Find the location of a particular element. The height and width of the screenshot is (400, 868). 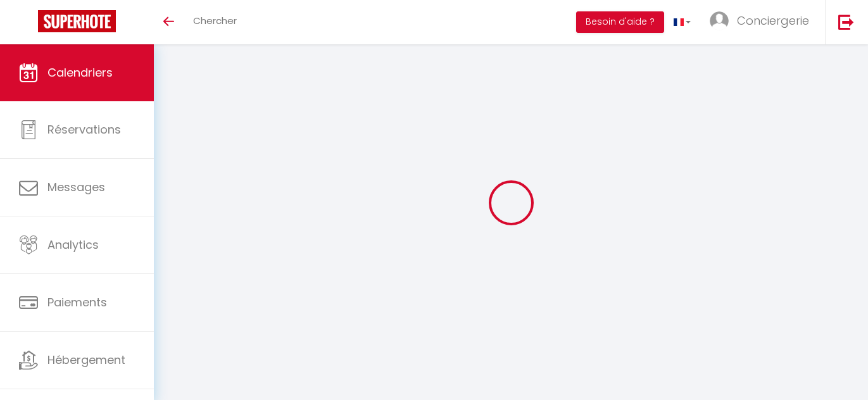

span: Chercher is located at coordinates (215, 20).